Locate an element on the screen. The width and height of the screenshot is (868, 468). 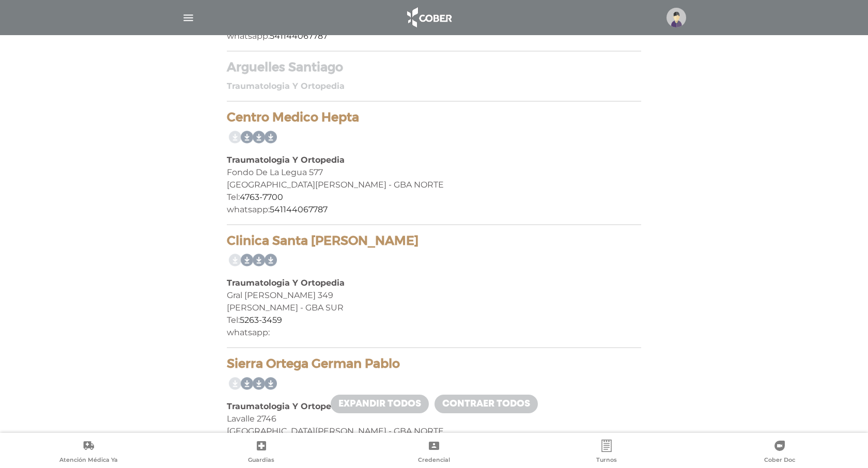
span: Atención Médica Ya is located at coordinates (88, 461).